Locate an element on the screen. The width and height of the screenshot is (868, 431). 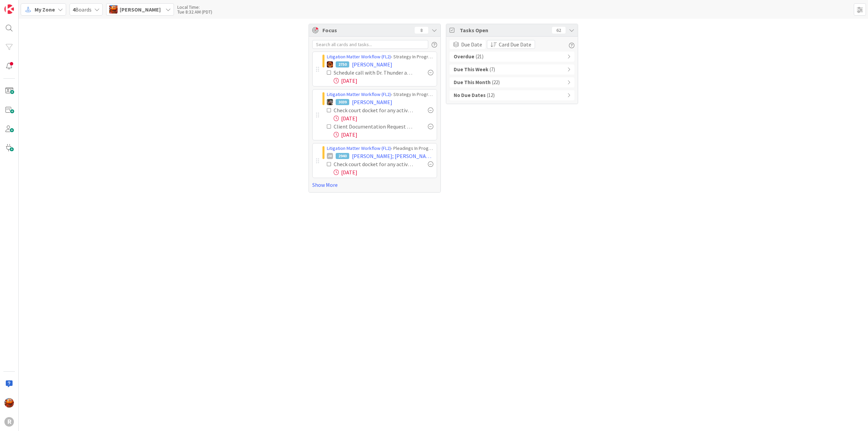
img: TR is located at coordinates (330, 64).